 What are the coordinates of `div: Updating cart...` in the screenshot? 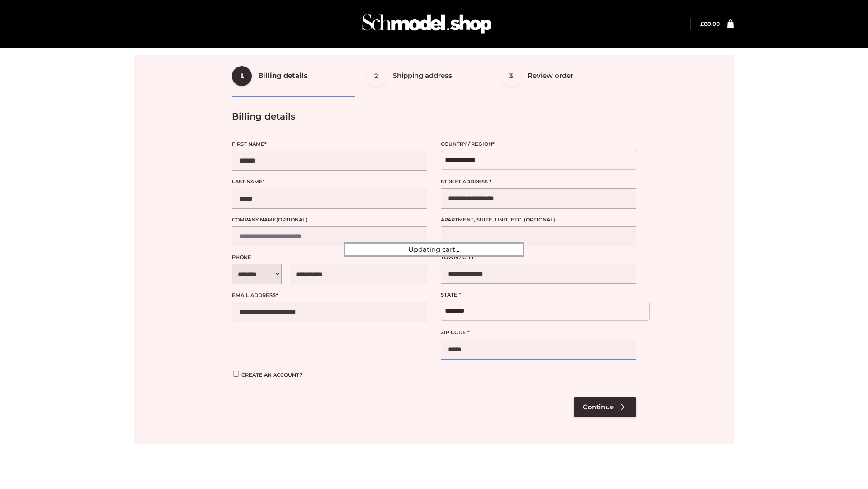 It's located at (434, 249).